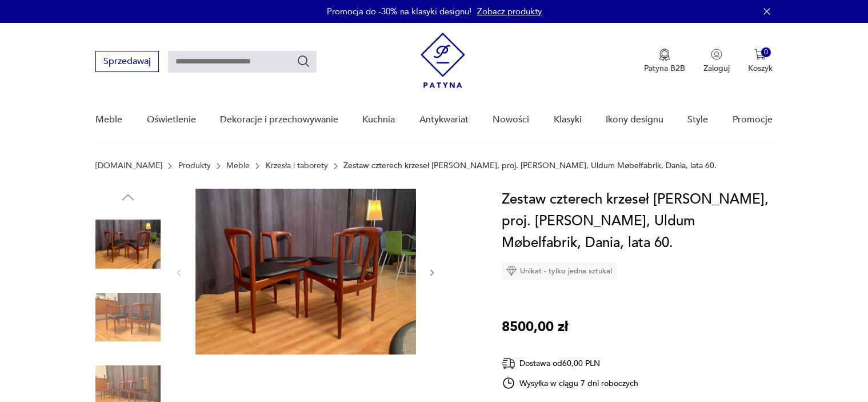 The image size is (868, 402). I want to click on a: Krzesła i taborety, so click(297, 166).